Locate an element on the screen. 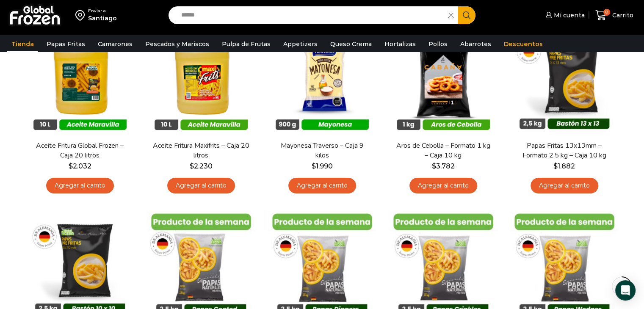 The height and width of the screenshot is (309, 644). a: Hortalizas is located at coordinates (400, 44).